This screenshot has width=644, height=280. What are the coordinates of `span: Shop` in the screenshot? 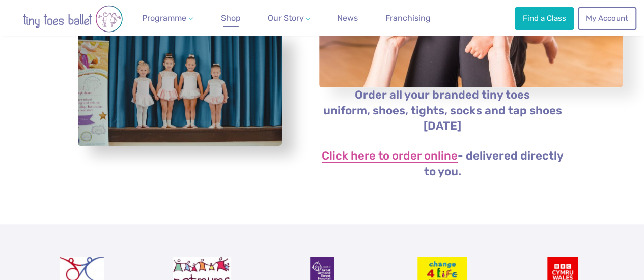 It's located at (230, 18).